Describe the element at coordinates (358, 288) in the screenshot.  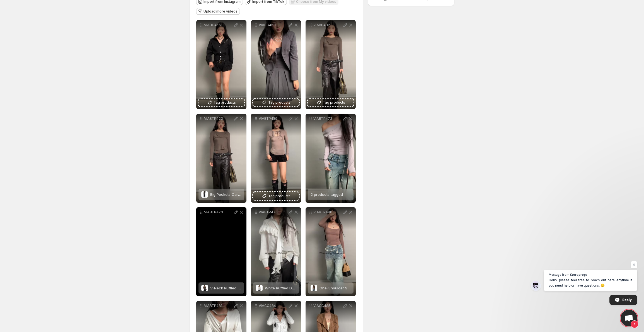
I see `span: One-Shoulder Strapless Long-Sleeve Blouse` at that location.